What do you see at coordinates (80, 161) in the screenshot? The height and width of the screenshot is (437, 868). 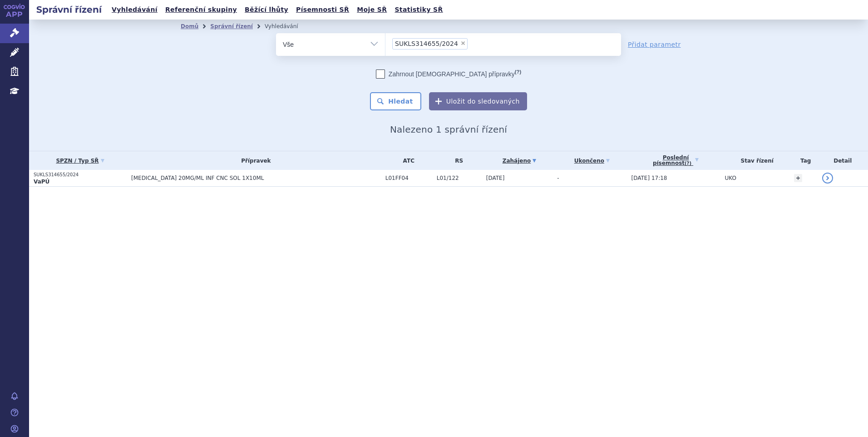 I see `a: SPZN / Typ SŘ` at bounding box center [80, 161].